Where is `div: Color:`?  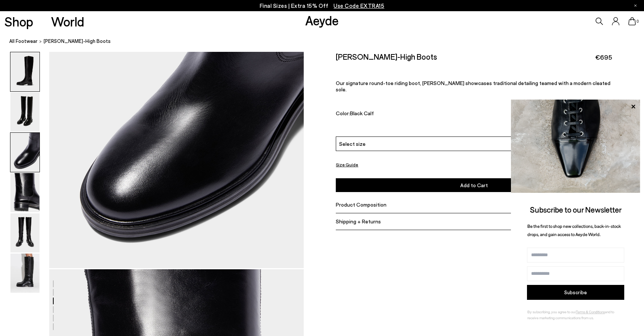
div: Color: is located at coordinates (455, 114).